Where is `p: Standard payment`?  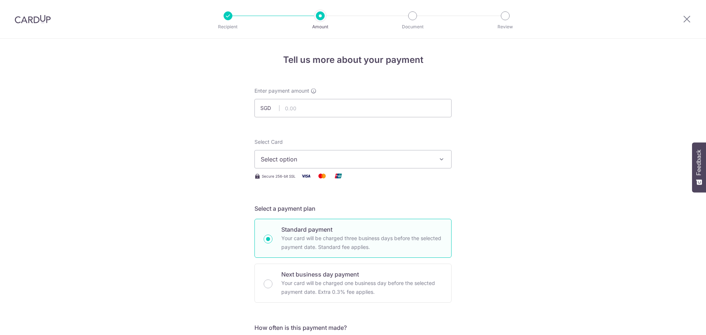 p: Standard payment is located at coordinates (362, 229).